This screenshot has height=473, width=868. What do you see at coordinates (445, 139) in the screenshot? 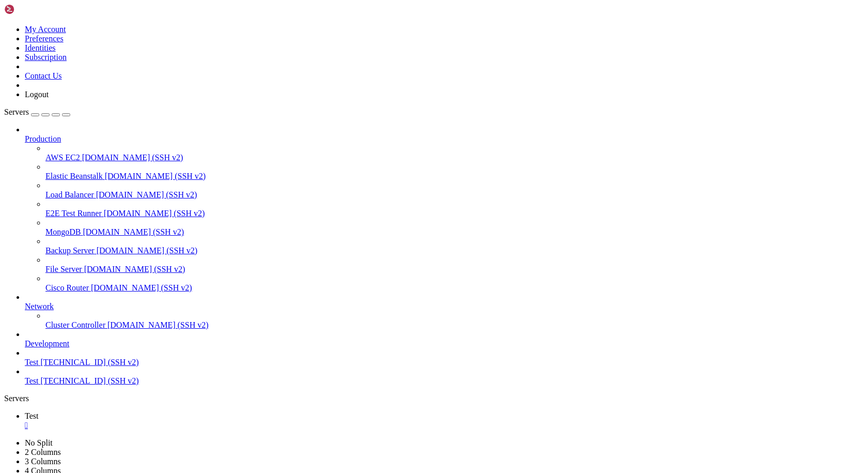
I see `a: Production` at bounding box center [445, 139].